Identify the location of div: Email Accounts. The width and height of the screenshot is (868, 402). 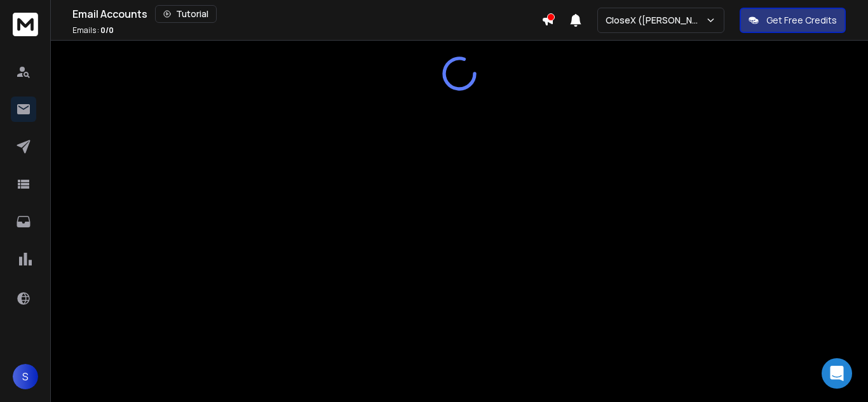
(307, 14).